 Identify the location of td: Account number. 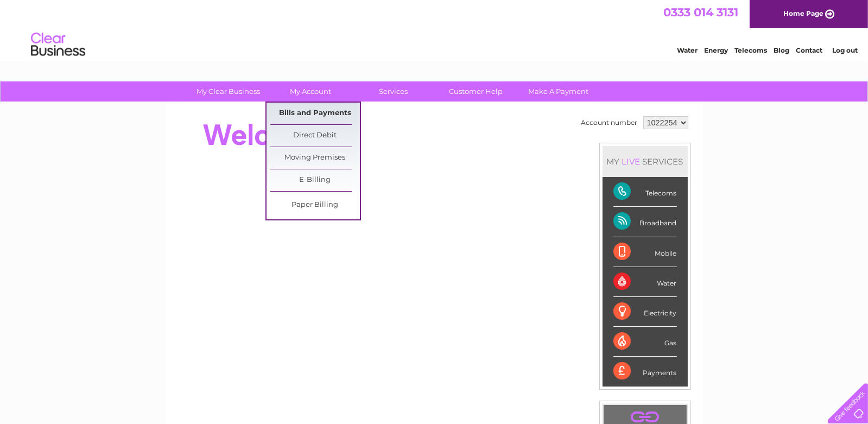
(610, 123).